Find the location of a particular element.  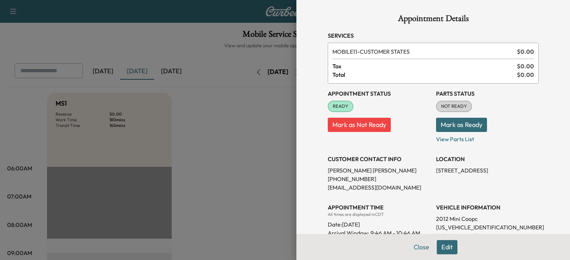

button: Mark as Ready is located at coordinates (461, 125).